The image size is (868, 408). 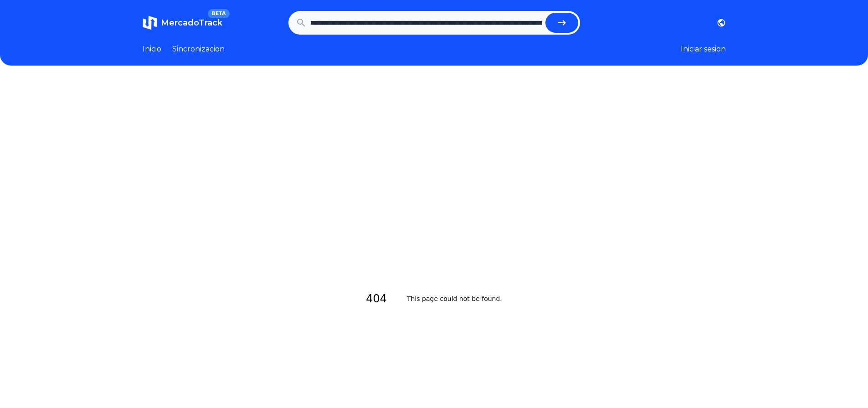 What do you see at coordinates (381, 299) in the screenshot?
I see `h1: 404` at bounding box center [381, 299].